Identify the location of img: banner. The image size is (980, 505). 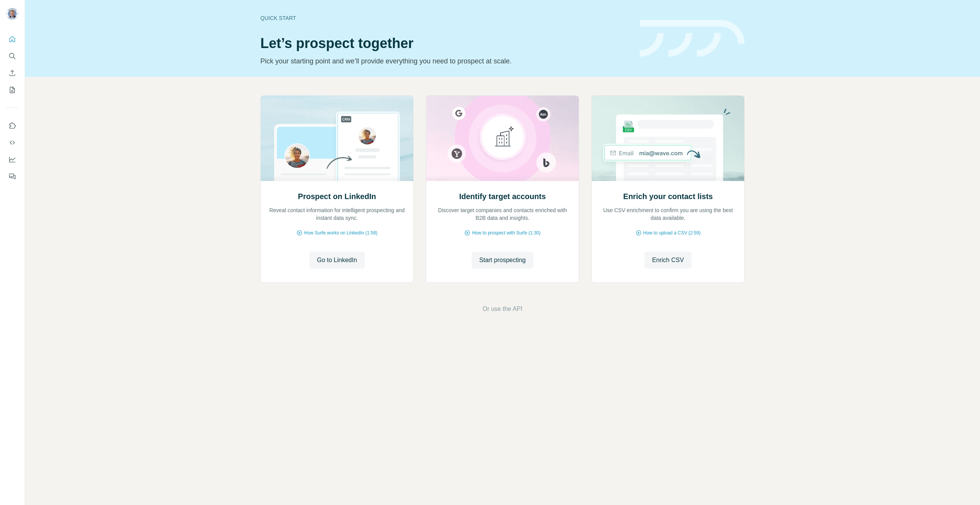
(692, 38).